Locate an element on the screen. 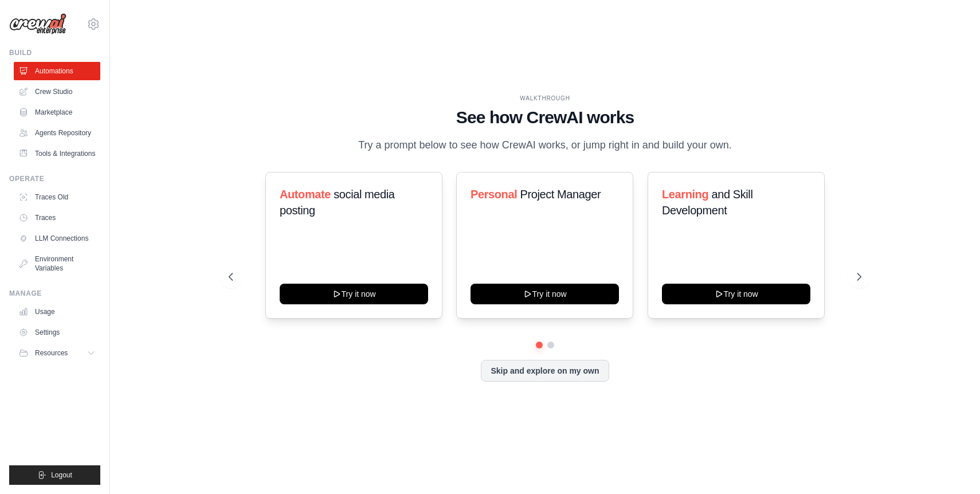 The height and width of the screenshot is (494, 980). span: social media posting is located at coordinates (337, 202).